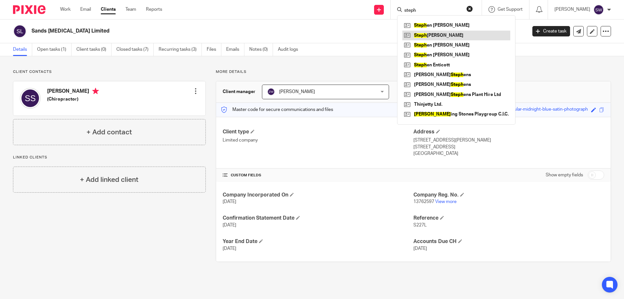 Image resolution: width=624 pixels, height=299 pixels. I want to click on p: Linked clients, so click(109, 157).